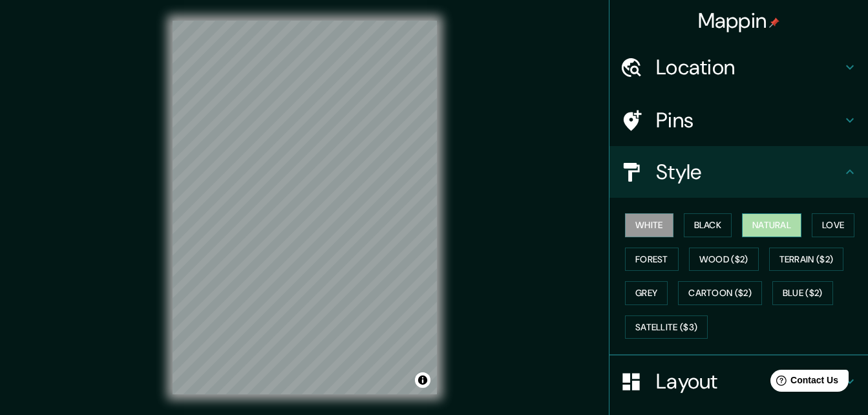 The height and width of the screenshot is (415, 868). What do you see at coordinates (749, 67) in the screenshot?
I see `h4: Location` at bounding box center [749, 67].